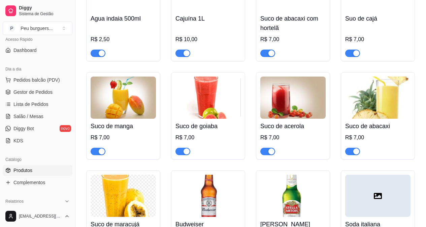 This screenshot has height=227, width=426. Describe the element at coordinates (37, 159) in the screenshot. I see `div: Catálogo` at that location.